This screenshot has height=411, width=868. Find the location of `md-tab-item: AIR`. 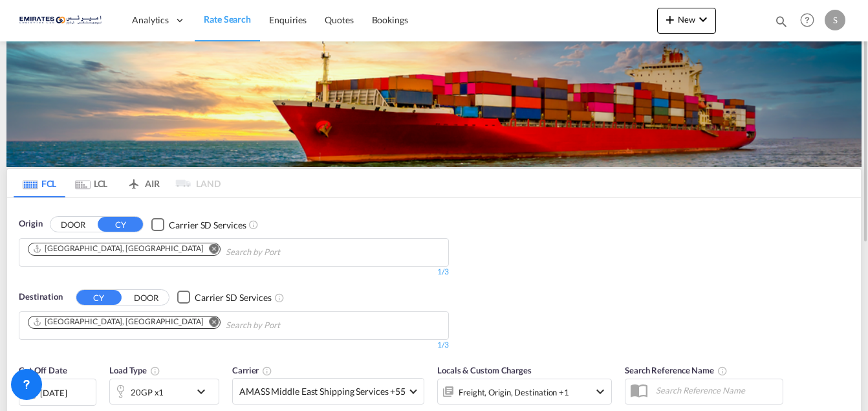

md-tab-item: AIR is located at coordinates (143, 183).